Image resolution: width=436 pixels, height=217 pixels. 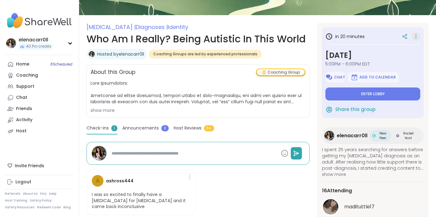 I want to click on span: madituttle17, so click(x=359, y=207).